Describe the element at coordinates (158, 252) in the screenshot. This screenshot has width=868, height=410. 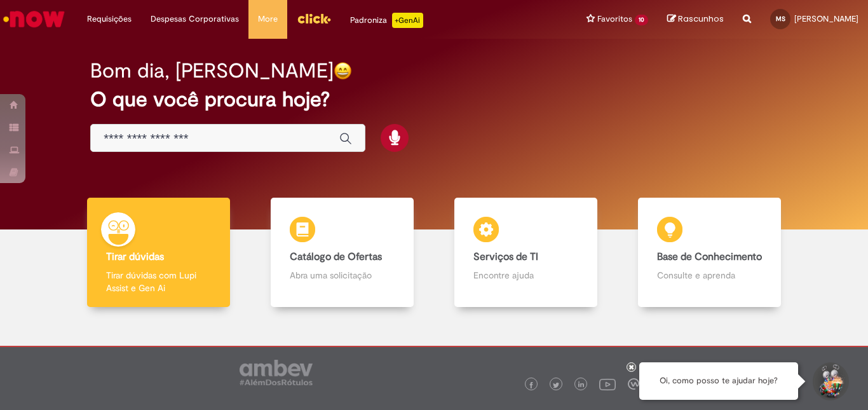
I see `a: Tirar dúvidas Tirar dúvidas com Lupi Assist e Gen Ai` at that location.